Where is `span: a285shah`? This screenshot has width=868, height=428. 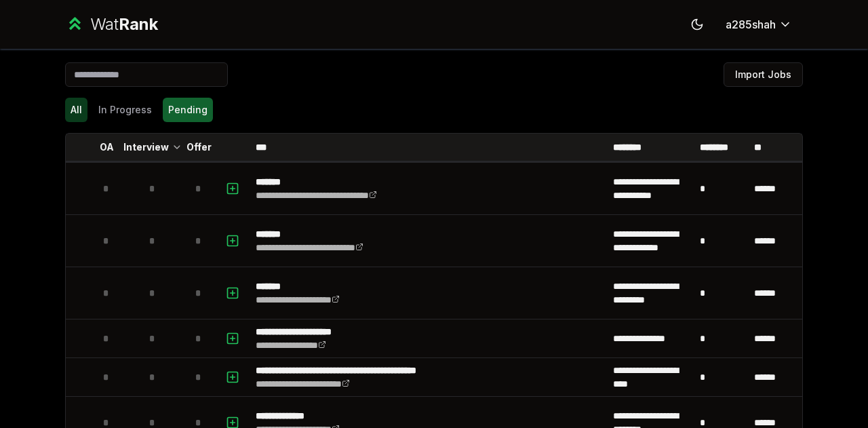 span: a285shah is located at coordinates (751, 24).